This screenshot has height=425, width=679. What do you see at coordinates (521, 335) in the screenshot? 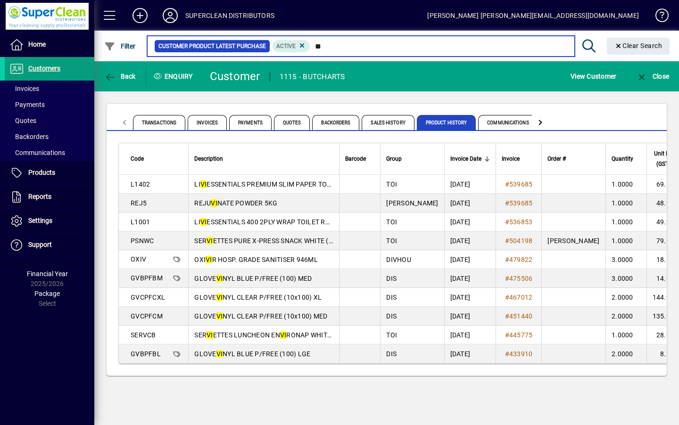
I see `span: 445775` at bounding box center [521, 335].